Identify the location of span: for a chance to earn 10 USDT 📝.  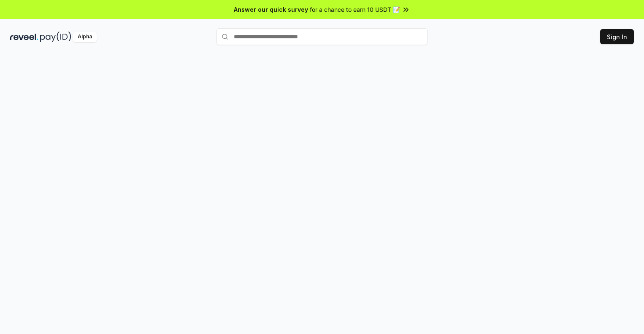
(355, 9).